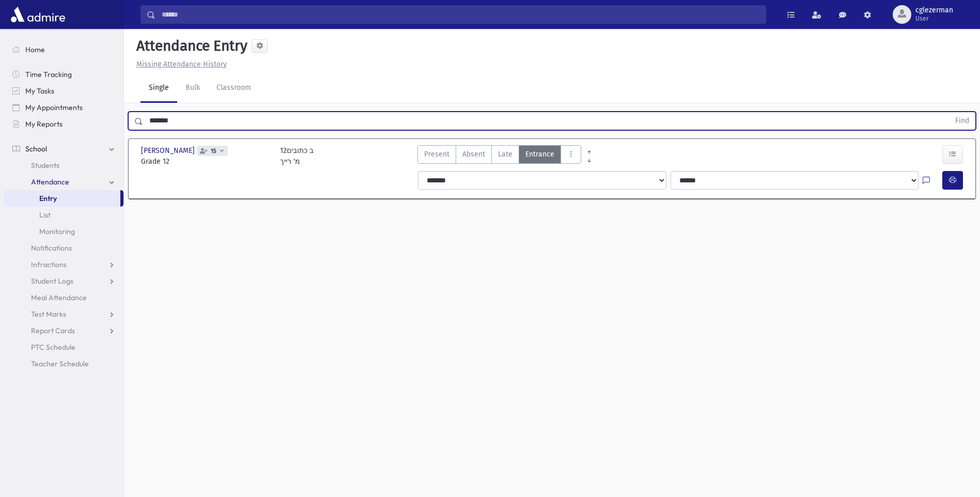  What do you see at coordinates (159, 88) in the screenshot?
I see `a: Single` at bounding box center [159, 88].